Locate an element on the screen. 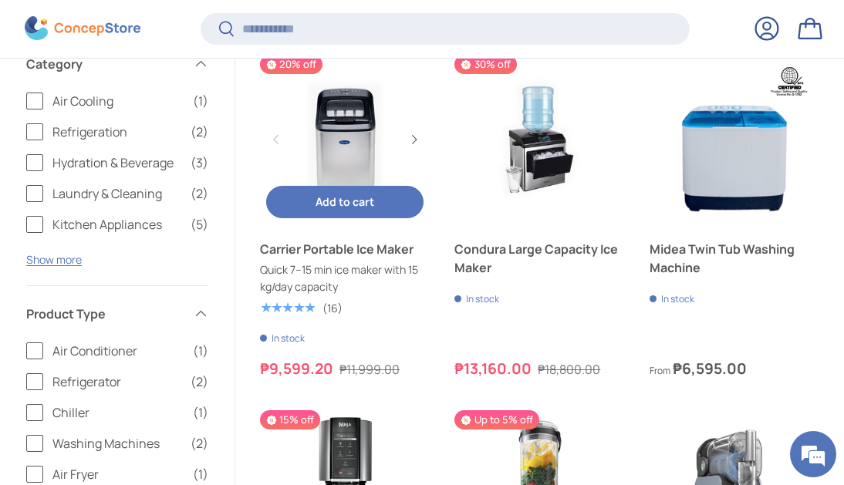 Image resolution: width=844 pixels, height=485 pixels. span: Washing Machines is located at coordinates (117, 444).